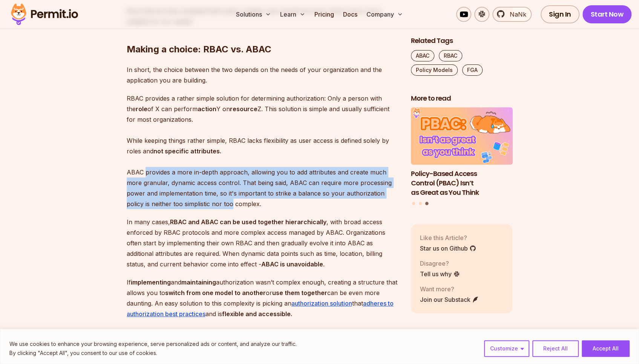 The image size is (639, 364). What do you see at coordinates (45, 14) in the screenshot?
I see `img: Permit logo` at bounding box center [45, 14].